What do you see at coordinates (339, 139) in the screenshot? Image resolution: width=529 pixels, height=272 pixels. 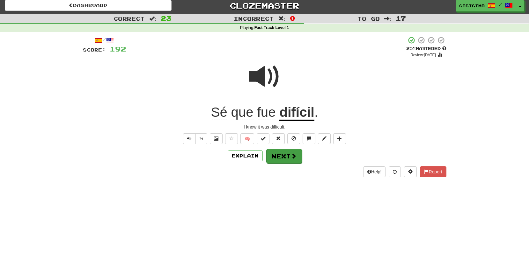 I see `button: Add to collection (alt+a)` at bounding box center [339, 139].